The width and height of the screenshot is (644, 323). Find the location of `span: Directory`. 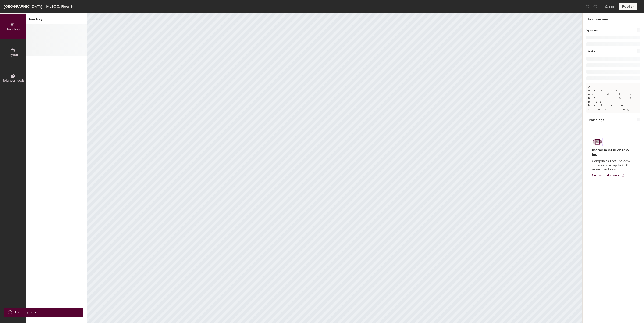

span: Directory is located at coordinates (13, 29).